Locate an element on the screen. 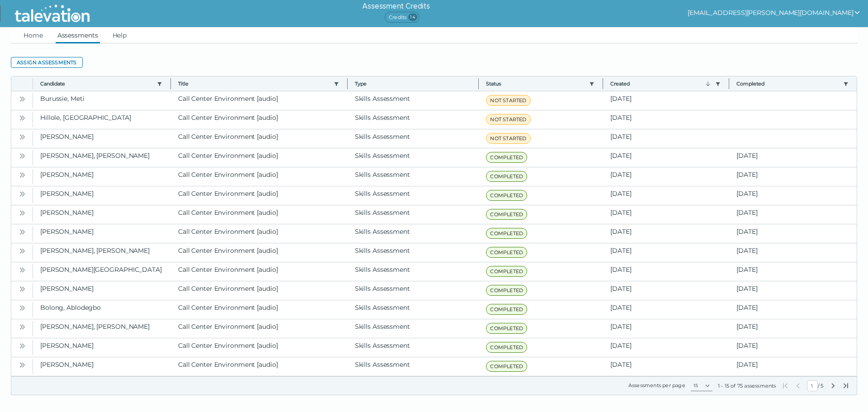 This screenshot has width=868, height=412. clr-dg-cell: Burussie, Meti is located at coordinates (102, 101).